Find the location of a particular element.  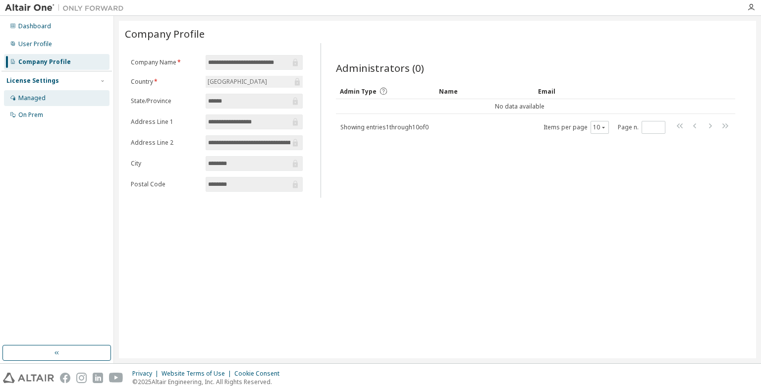

div: License Settings is located at coordinates (33, 81).